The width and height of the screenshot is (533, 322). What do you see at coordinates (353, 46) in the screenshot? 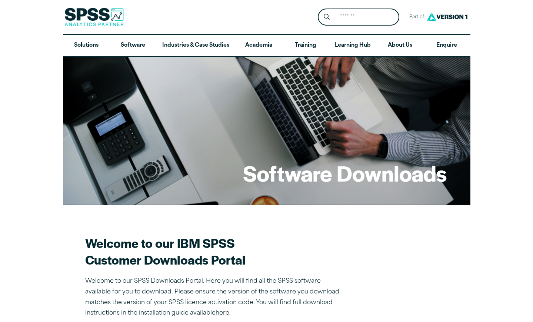
I see `a: Learning Hub` at bounding box center [353, 46].